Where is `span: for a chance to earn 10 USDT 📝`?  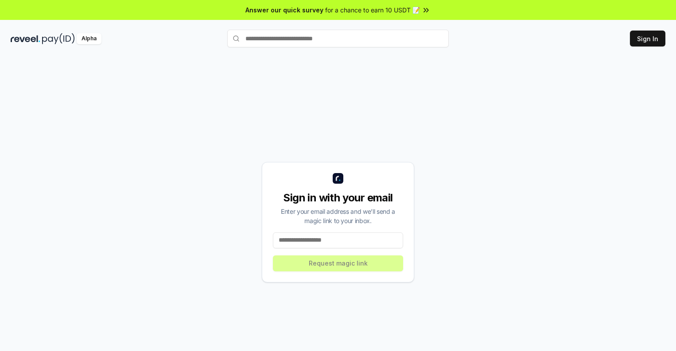 span: for a chance to earn 10 USDT 📝 is located at coordinates (372, 10).